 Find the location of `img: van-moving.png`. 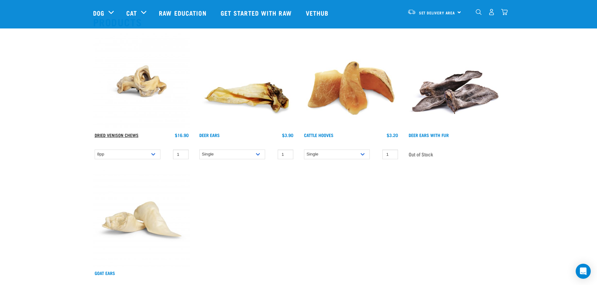

img: van-moving.png is located at coordinates (411, 12).